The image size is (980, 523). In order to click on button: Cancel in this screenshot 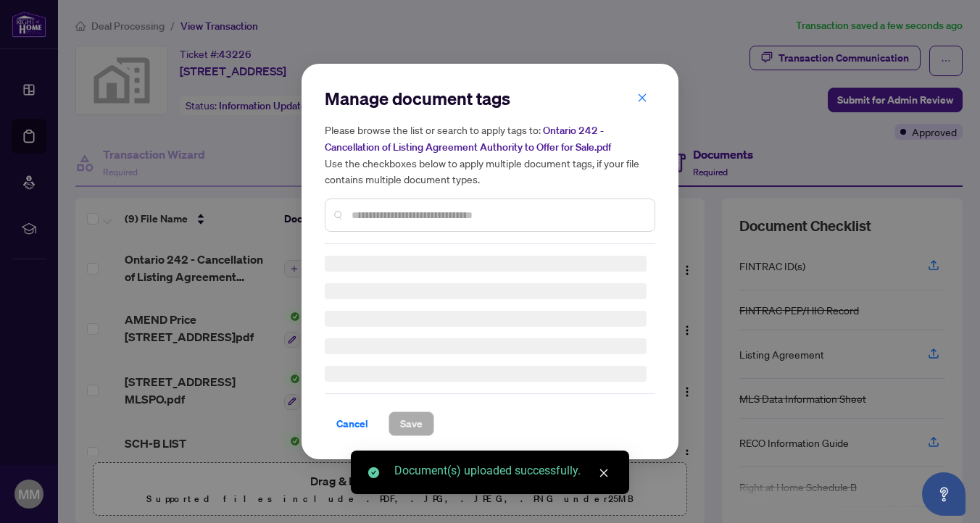, I will do `click(352, 424)`.